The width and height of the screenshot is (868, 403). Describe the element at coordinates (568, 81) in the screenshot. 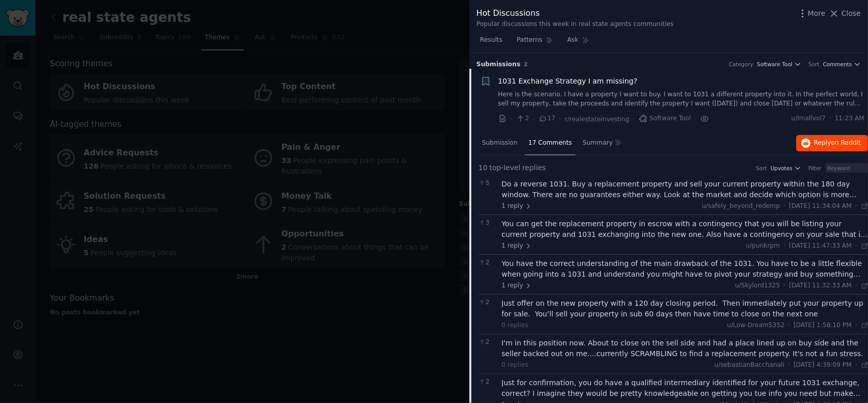

I see `span: 1031 Exchange Strategy I am missing?` at that location.